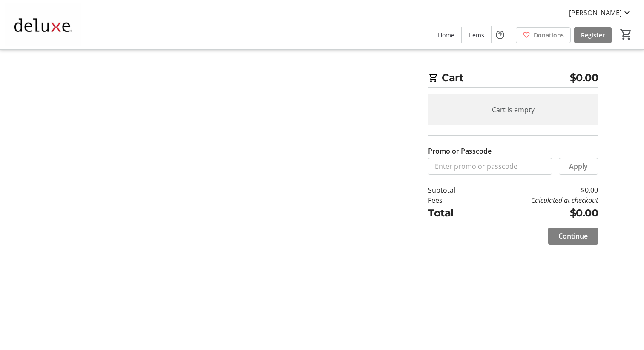 The height and width of the screenshot is (350, 644). Describe the element at coordinates (573, 236) in the screenshot. I see `button: Continue` at that location.